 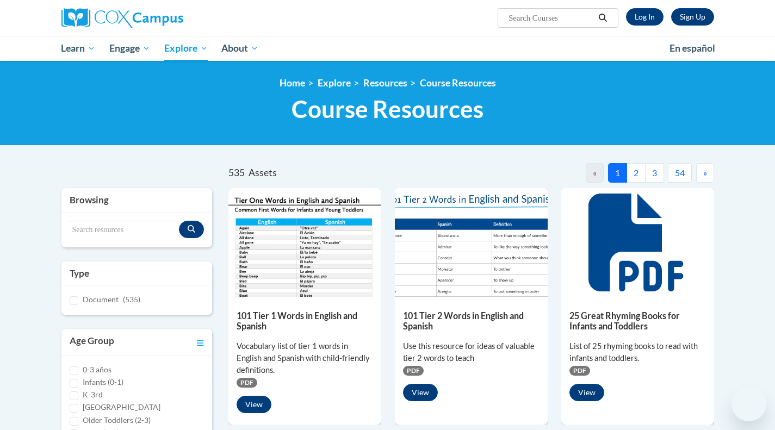 What do you see at coordinates (305, 243) in the screenshot?
I see `img: d35314be-4b7e-462d-8f95-b17e3d3bb747.pdf` at bounding box center [305, 243].